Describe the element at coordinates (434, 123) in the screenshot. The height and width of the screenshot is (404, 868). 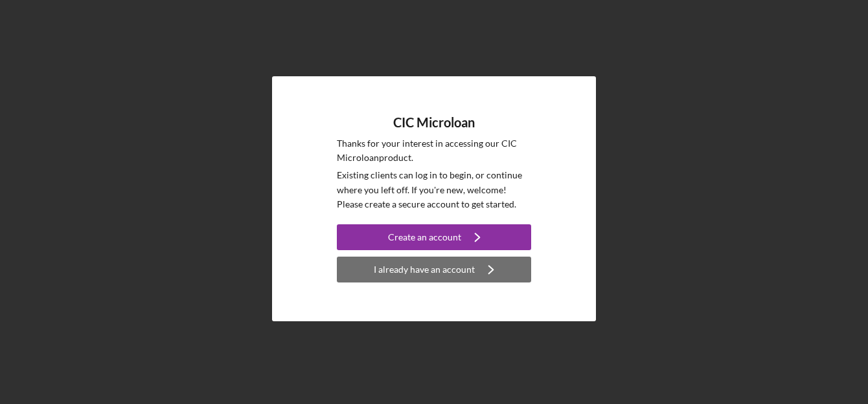
I see `h4: CIC Microloan` at that location.